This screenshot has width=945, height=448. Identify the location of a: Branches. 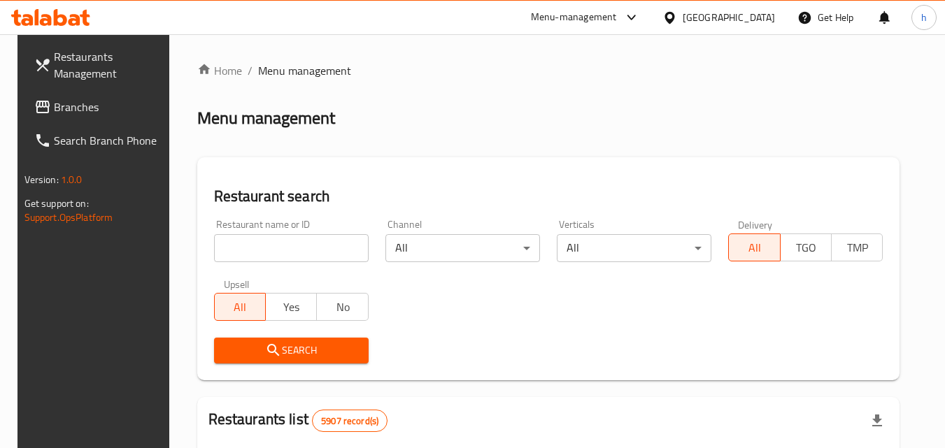
(99, 107).